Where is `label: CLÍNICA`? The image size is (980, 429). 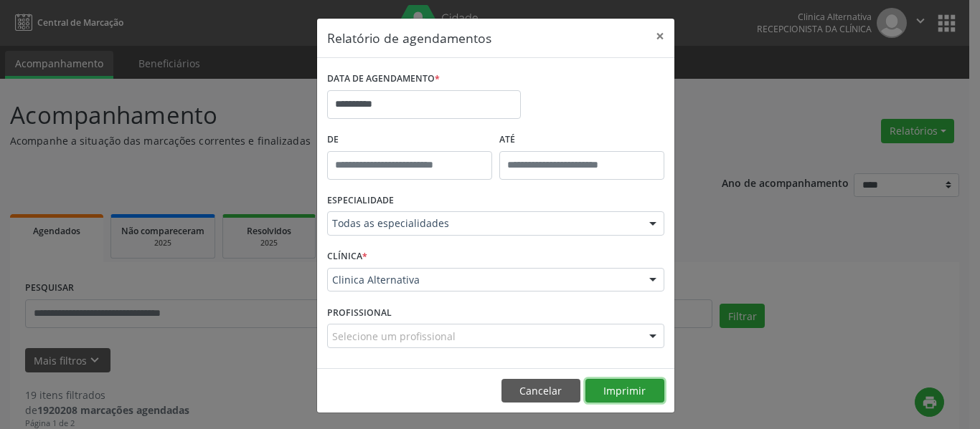
label: CLÍNICA is located at coordinates (347, 256).